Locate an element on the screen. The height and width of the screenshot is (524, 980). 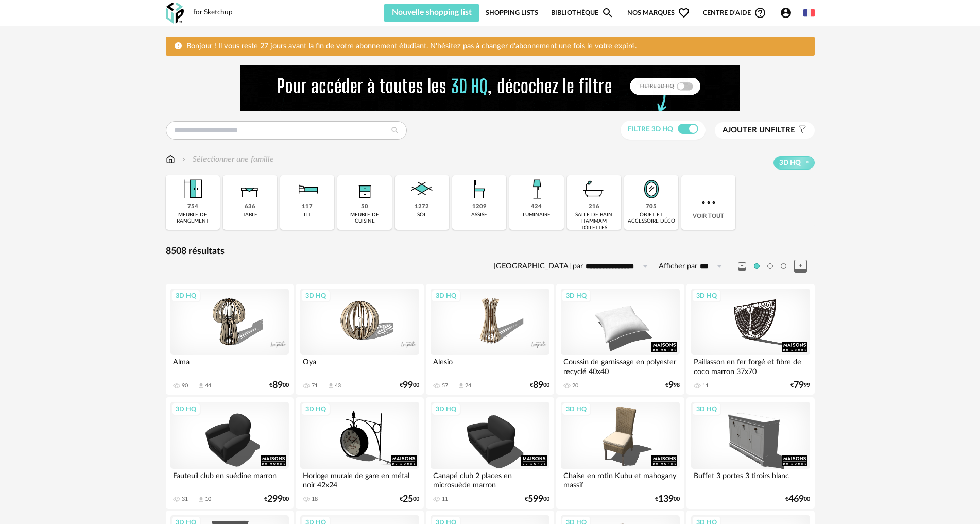
div: 57 is located at coordinates (445, 386).